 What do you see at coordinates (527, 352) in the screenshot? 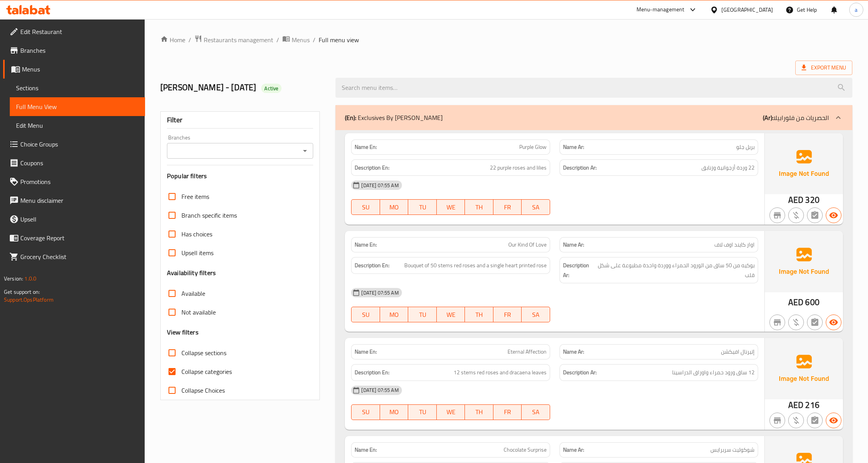
I see `span: Eternal Affection` at bounding box center [527, 352].